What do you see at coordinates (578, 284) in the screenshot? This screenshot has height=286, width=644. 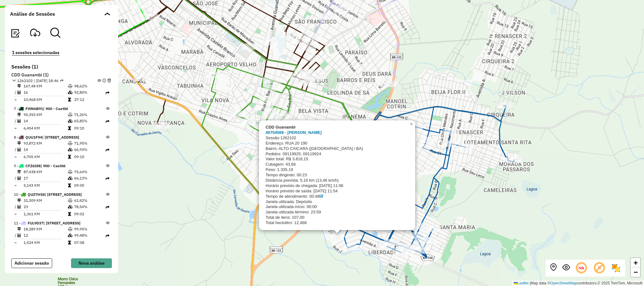 I see `div: Map data © contributors,© 2025 TomTom, Microsoft` at bounding box center [578, 284].